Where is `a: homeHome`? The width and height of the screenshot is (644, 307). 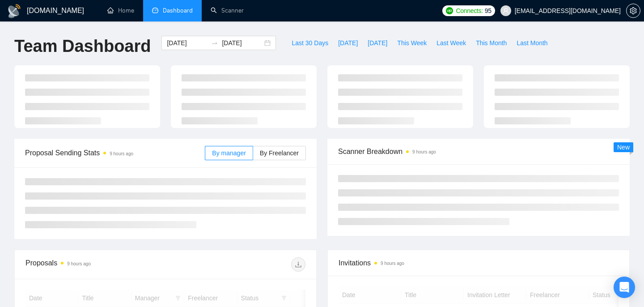 a: homeHome is located at coordinates (121, 10).